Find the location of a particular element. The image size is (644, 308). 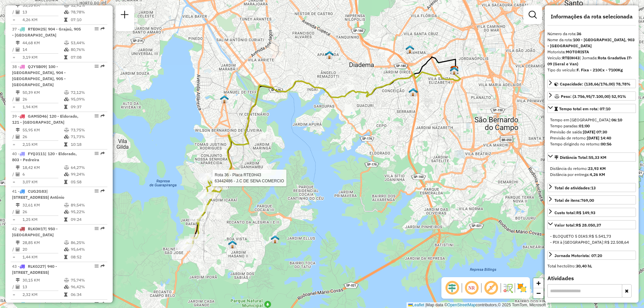

strong: R$ 28.050,37 is located at coordinates (588, 225).